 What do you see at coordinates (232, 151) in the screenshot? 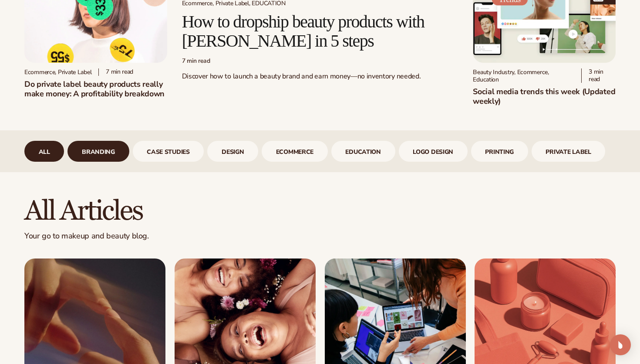
I see `a: design` at bounding box center [232, 151].